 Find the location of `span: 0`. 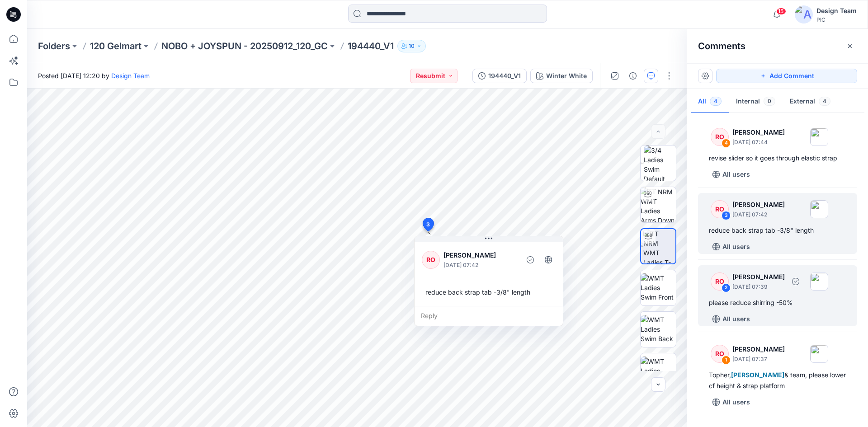

span: 0 is located at coordinates (770, 101).